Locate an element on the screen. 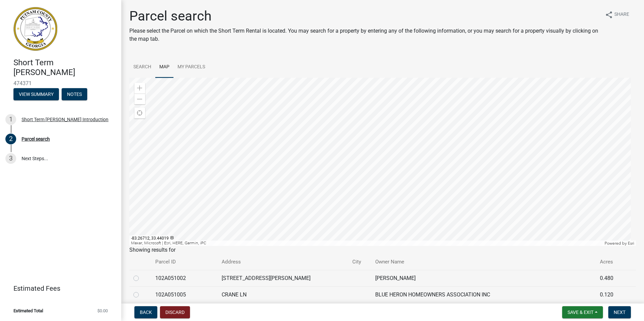  th: Parcel ID is located at coordinates (184, 262).